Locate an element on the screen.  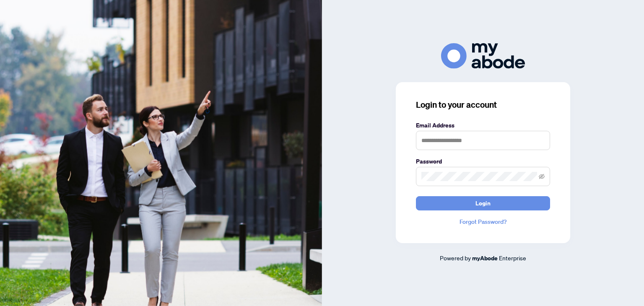
label: Email Address is located at coordinates (483, 125).